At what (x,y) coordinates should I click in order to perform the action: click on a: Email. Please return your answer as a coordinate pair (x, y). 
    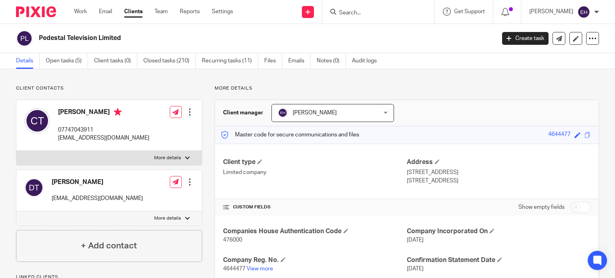
    Looking at the image, I should click on (105, 12).